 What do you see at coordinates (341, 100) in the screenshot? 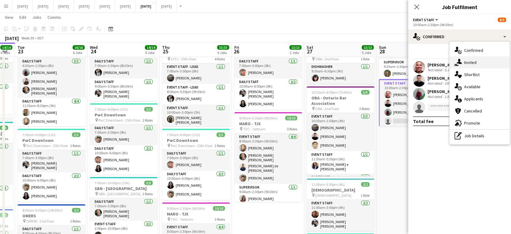
I see `h3: OBA - Ontario Bar Association` at bounding box center [341, 100].